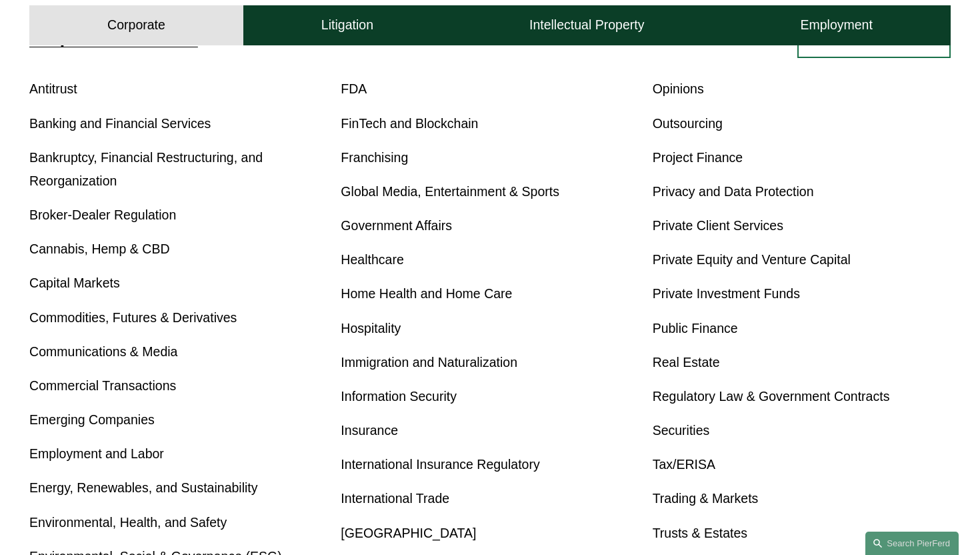  Describe the element at coordinates (92, 419) in the screenshot. I see `a: Emerging Companies` at that location.